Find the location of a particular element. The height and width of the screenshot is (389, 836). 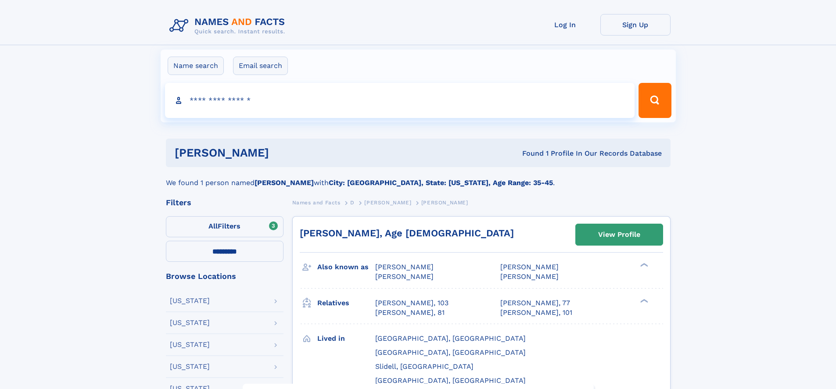

a: Sign Up is located at coordinates (635, 25).